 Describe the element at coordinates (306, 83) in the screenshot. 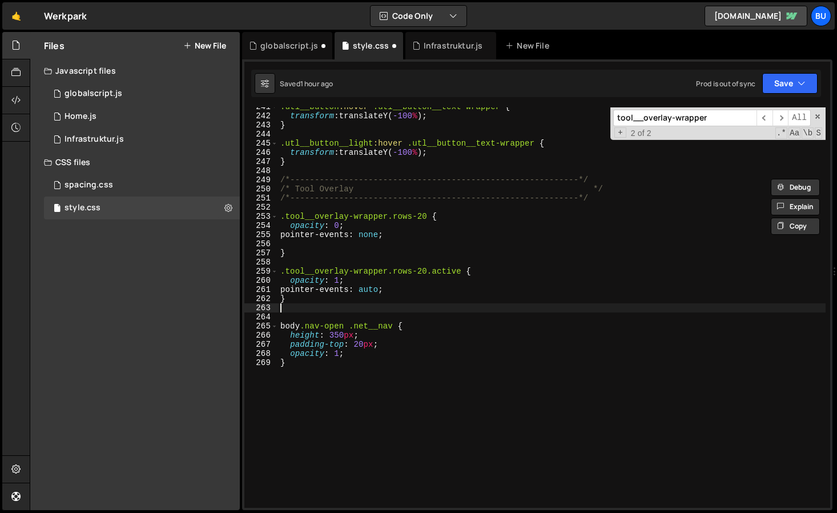

I see `div: Saved` at that location.